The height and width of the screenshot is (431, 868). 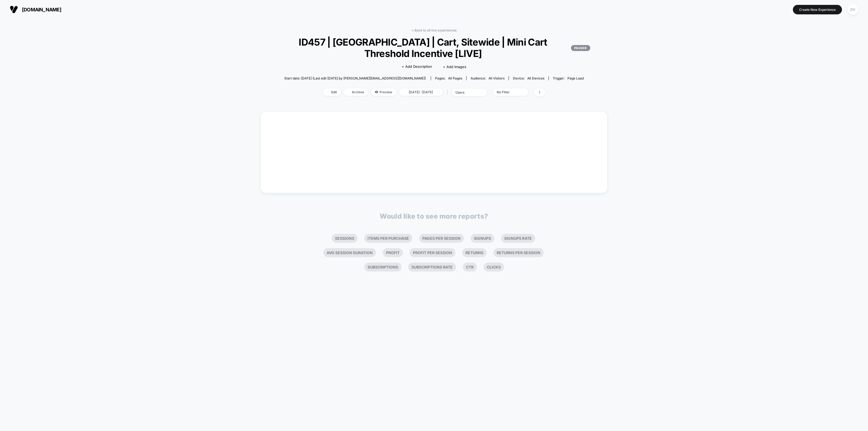 What do you see at coordinates (13, 10) in the screenshot?
I see `img: Visually logo` at bounding box center [13, 10].